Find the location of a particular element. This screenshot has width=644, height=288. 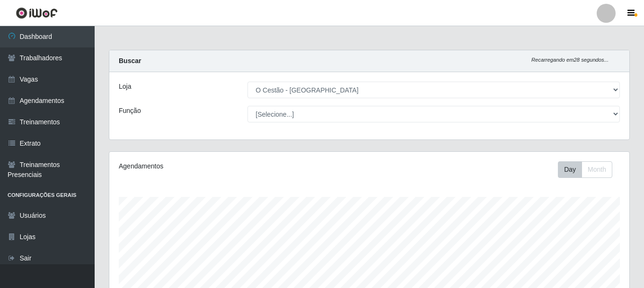

div: Toolbar with button groups is located at coordinates (589, 169).